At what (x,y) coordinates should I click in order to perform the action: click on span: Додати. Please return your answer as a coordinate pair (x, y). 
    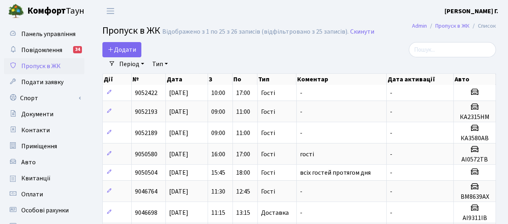
    Looking at the image, I should click on (122, 50).